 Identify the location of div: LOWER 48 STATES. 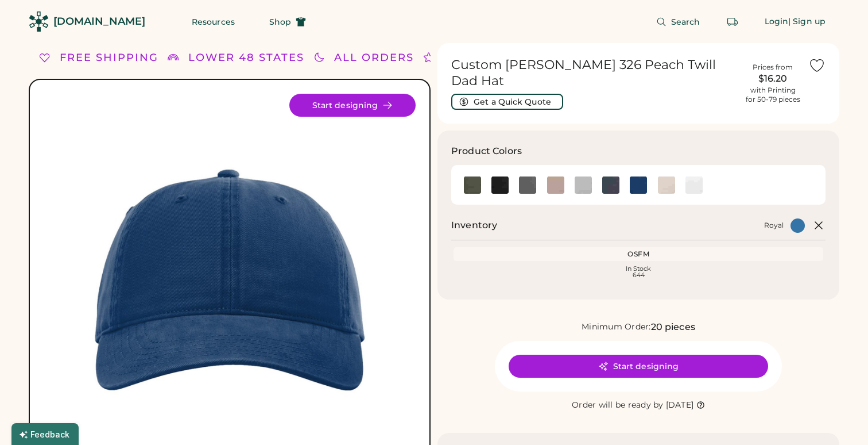
(246, 58).